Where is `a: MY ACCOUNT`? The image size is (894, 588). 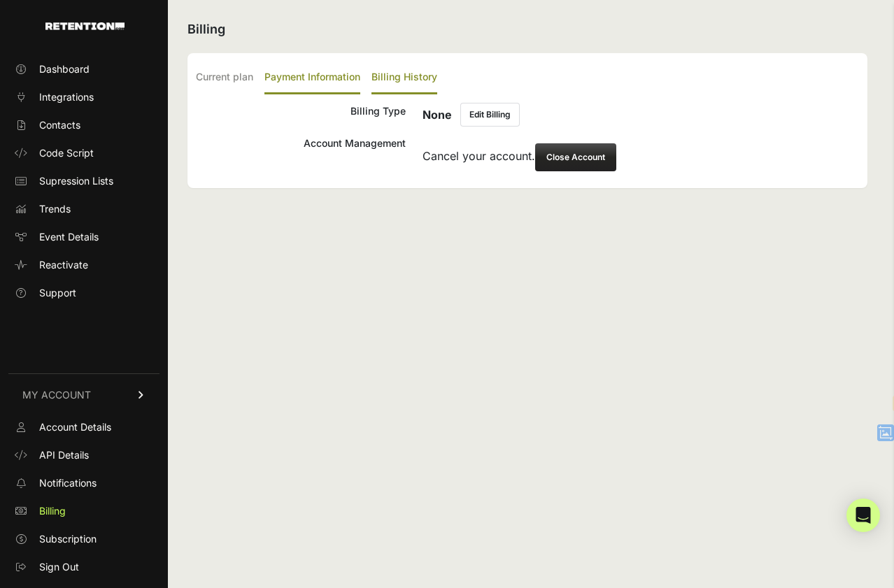
a: MY ACCOUNT is located at coordinates (84, 395).